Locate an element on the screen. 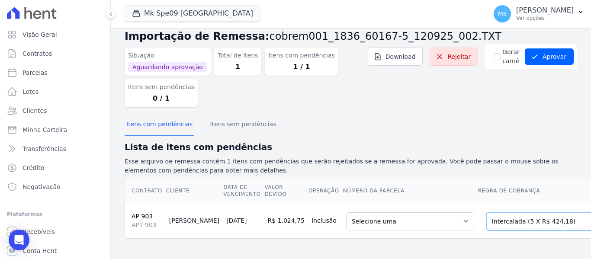 Image resolution: width=591 pixels, height=259 pixels. span: Parcelas is located at coordinates (35, 73).